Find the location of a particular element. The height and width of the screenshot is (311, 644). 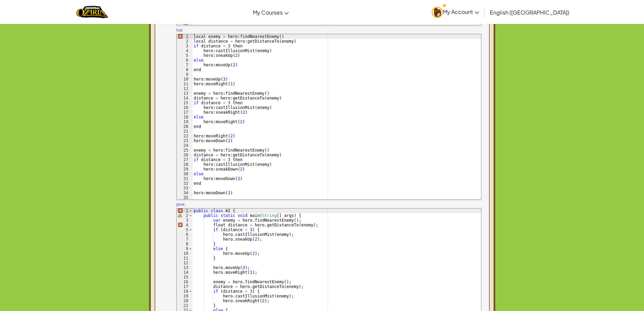

div: 27 is located at coordinates (184, 160).